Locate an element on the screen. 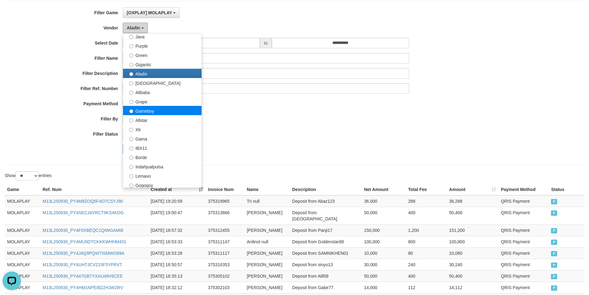 Image resolution: width=589 pixels, height=295 pixels. label: Gameboy is located at coordinates (162, 110).